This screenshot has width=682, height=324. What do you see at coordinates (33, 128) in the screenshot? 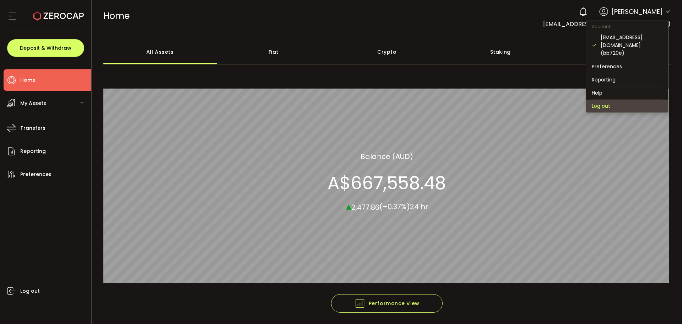
I see `span: Transfers` at bounding box center [33, 128].